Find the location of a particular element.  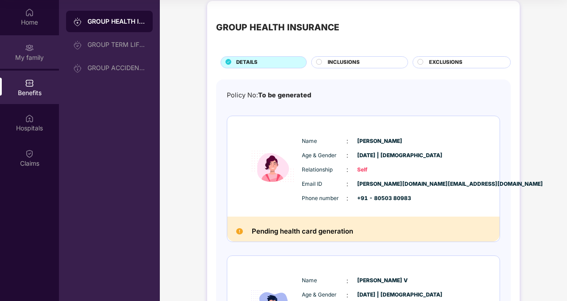

img: Pending is located at coordinates (239, 231).